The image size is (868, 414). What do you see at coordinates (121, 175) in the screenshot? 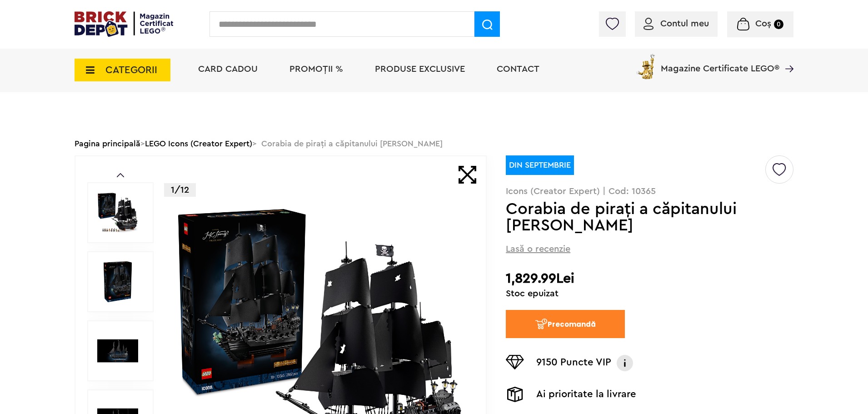
I see `a: Prev` at bounding box center [121, 175].